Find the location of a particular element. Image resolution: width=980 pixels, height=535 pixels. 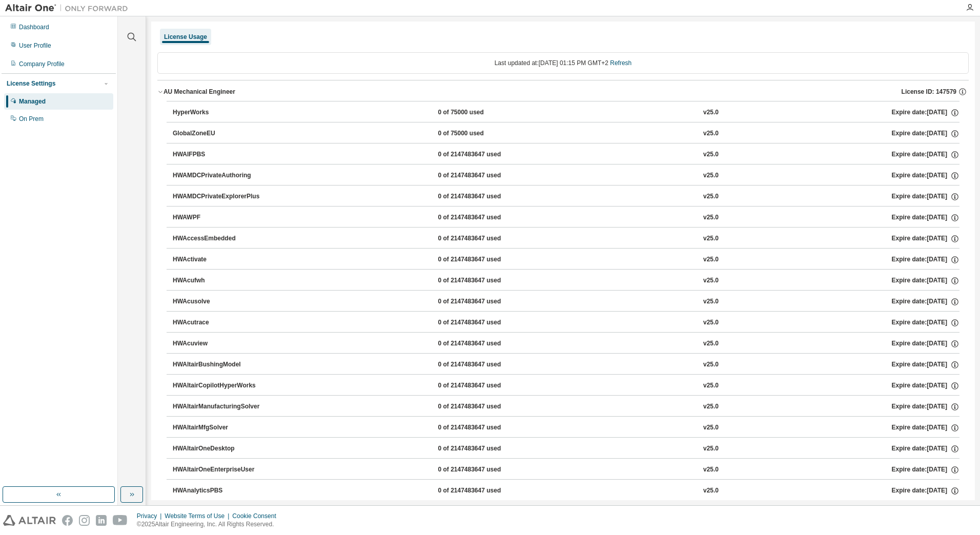

div: Privacy is located at coordinates (151, 517).